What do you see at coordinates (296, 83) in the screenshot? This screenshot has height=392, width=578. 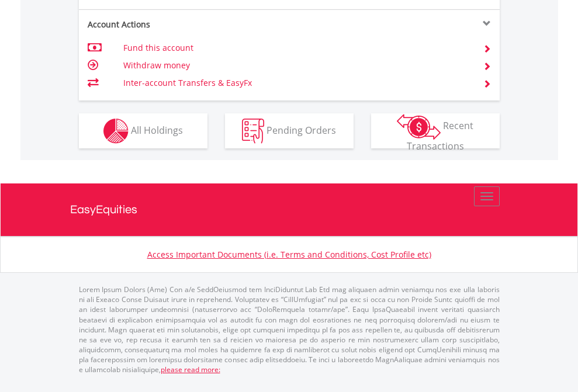 I see `td: Inter-account Transfers & EasyFx` at bounding box center [296, 83].